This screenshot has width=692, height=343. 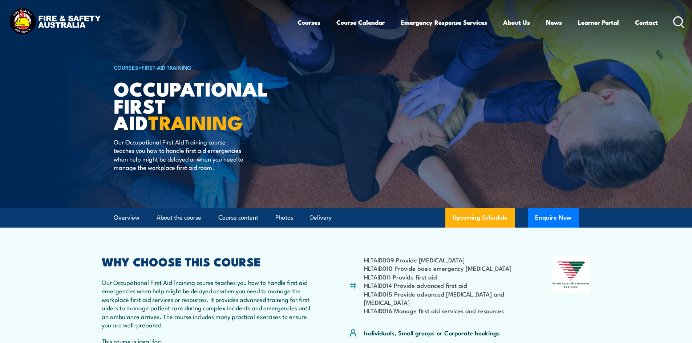 What do you see at coordinates (646, 22) in the screenshot?
I see `a: Contact` at bounding box center [646, 22].